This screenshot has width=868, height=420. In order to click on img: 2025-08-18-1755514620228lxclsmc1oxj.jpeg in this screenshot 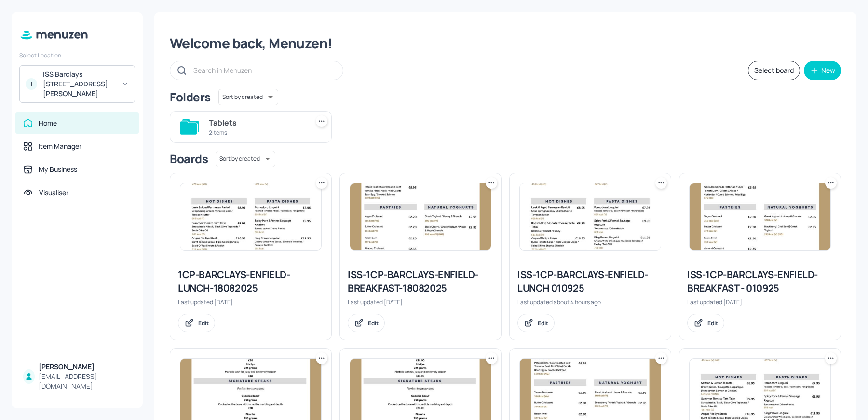, I will do `click(251, 217)`.